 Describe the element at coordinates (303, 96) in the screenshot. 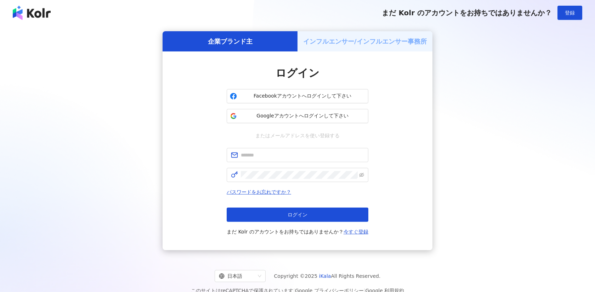

I see `span: Facebookアカウントへログインして下さい` at that location.